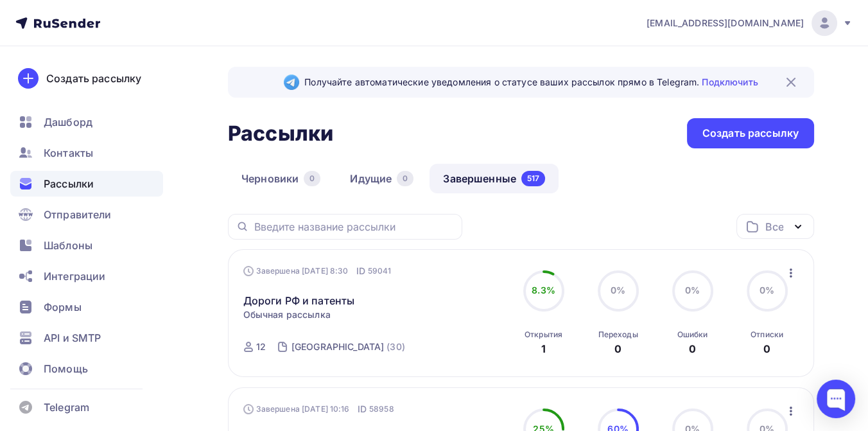  Describe the element at coordinates (68, 153) in the screenshot. I see `span: Контакты` at that location.